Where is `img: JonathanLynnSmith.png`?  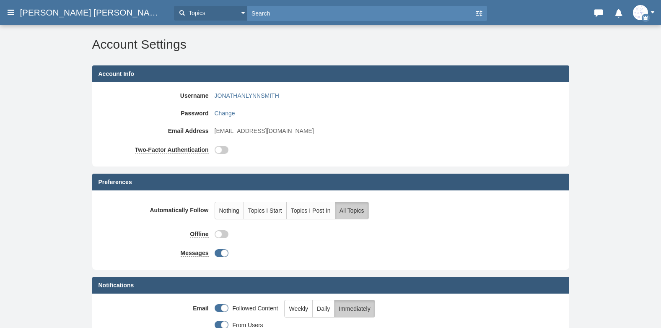 img: JonathanLynnSmith.png is located at coordinates (641, 13).